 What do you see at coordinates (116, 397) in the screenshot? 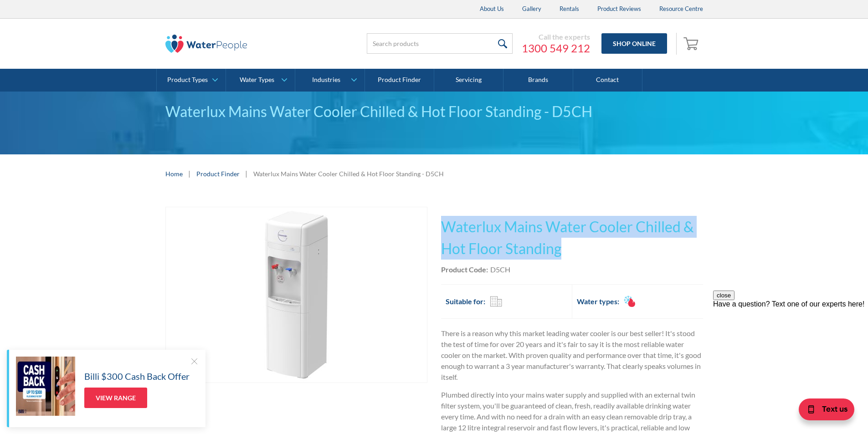
I see `a: View Range` at bounding box center [116, 397].